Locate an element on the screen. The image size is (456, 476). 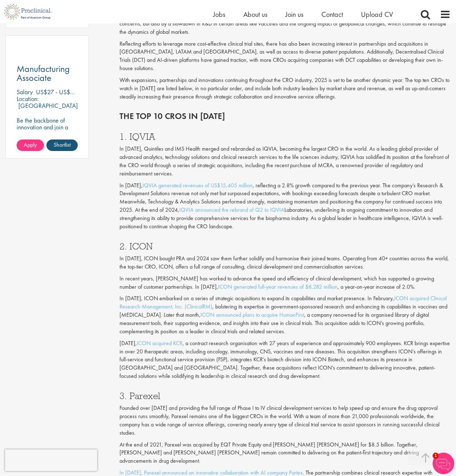
h3: 3. Parexel is located at coordinates (285, 396).